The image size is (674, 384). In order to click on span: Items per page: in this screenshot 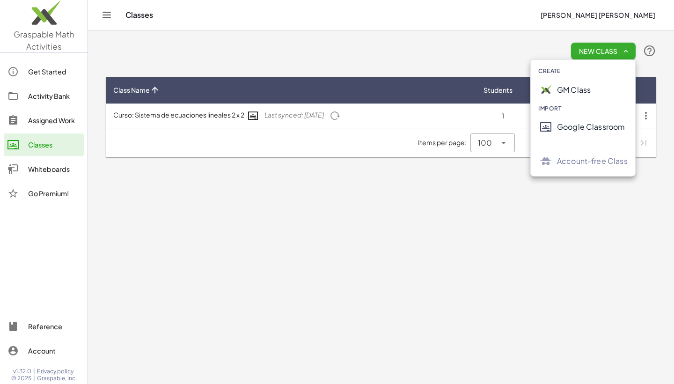, I will do `click(444, 142)`.